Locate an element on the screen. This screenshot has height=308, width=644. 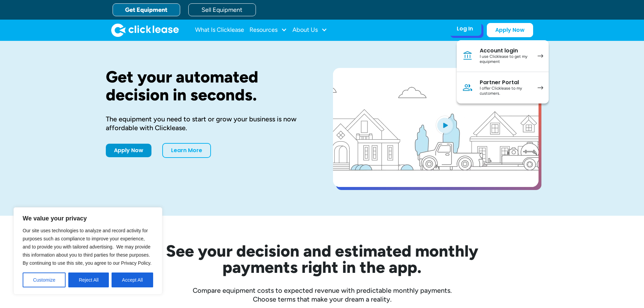
a: Get Equipment is located at coordinates (146, 10).